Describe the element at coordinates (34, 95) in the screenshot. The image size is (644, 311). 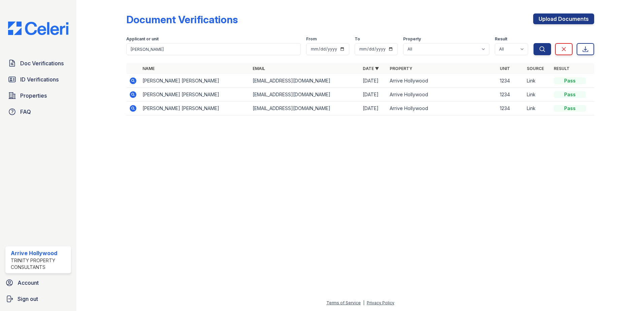
I see `span: Properties` at that location.